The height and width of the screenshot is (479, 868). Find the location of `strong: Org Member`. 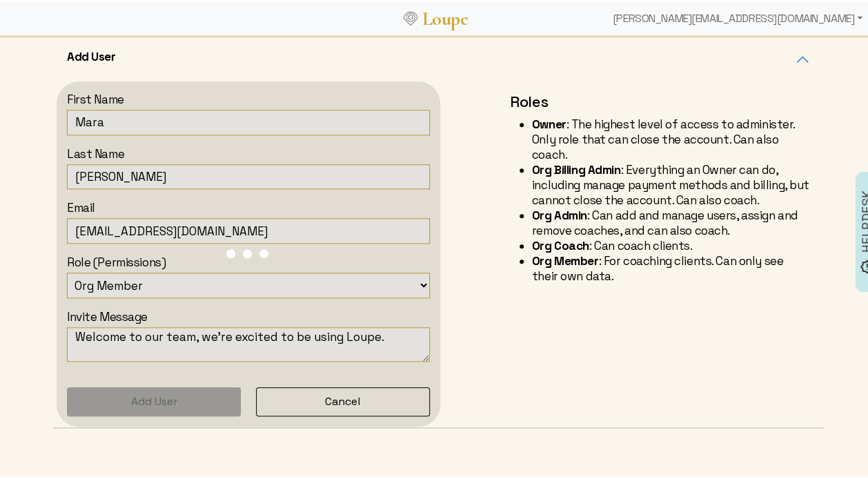

strong: Org Member is located at coordinates (565, 259).